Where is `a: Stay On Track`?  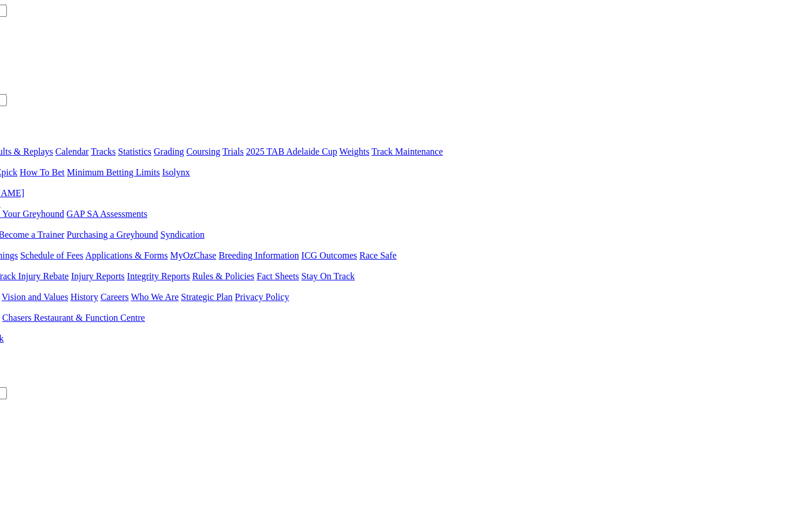 a: Stay On Track is located at coordinates (328, 276).